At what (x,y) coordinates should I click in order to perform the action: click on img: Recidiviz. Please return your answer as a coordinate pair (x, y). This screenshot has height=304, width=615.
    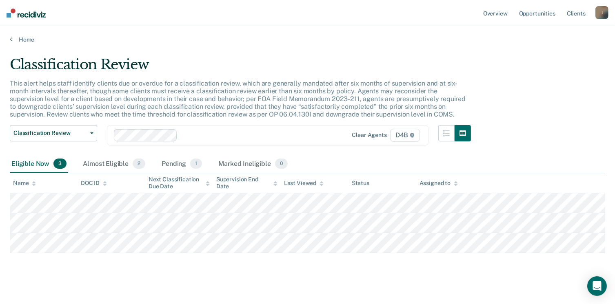
    Looking at the image, I should click on (26, 13).